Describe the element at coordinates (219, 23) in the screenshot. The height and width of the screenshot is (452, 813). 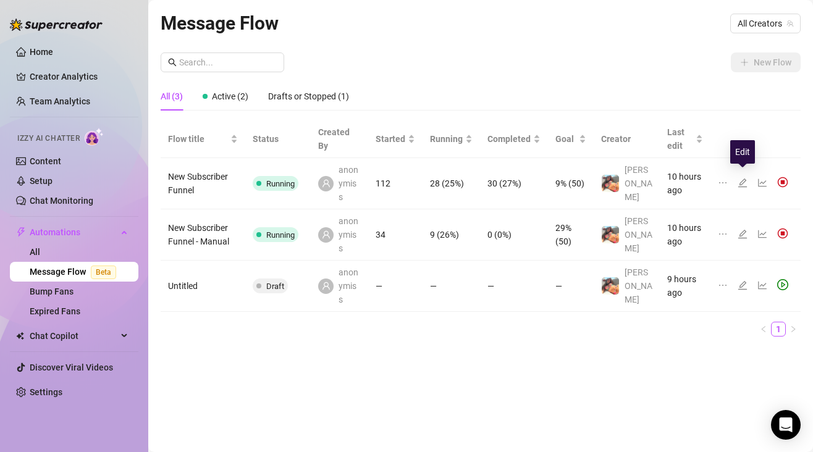
I see `article: Message Flow` at that location.